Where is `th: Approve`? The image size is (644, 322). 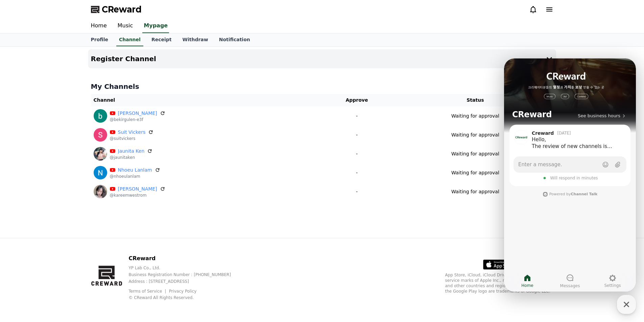 th: Approve is located at coordinates (357, 100).